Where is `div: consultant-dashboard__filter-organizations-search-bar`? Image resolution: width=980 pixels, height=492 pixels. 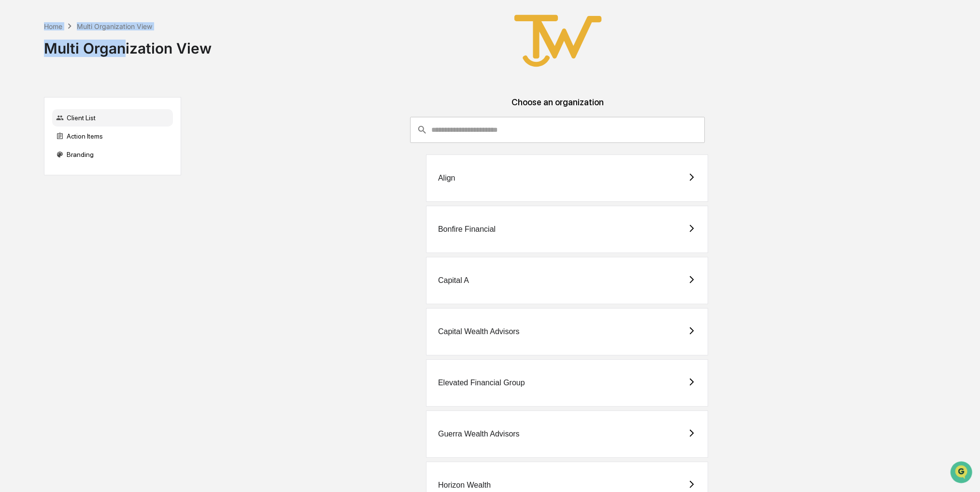 div: consultant-dashboard__filter-organizations-search-bar is located at coordinates (557, 130).